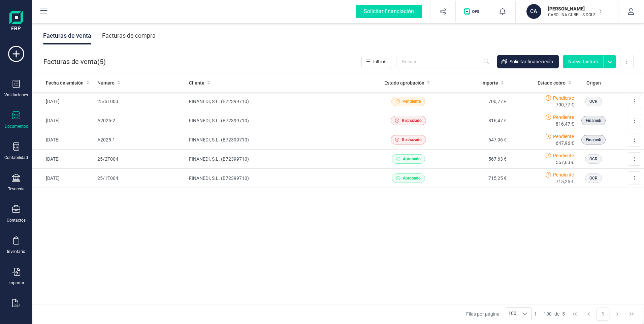 The height and width of the screenshot is (324, 644). I want to click on span: Estado cobro, so click(551, 83).